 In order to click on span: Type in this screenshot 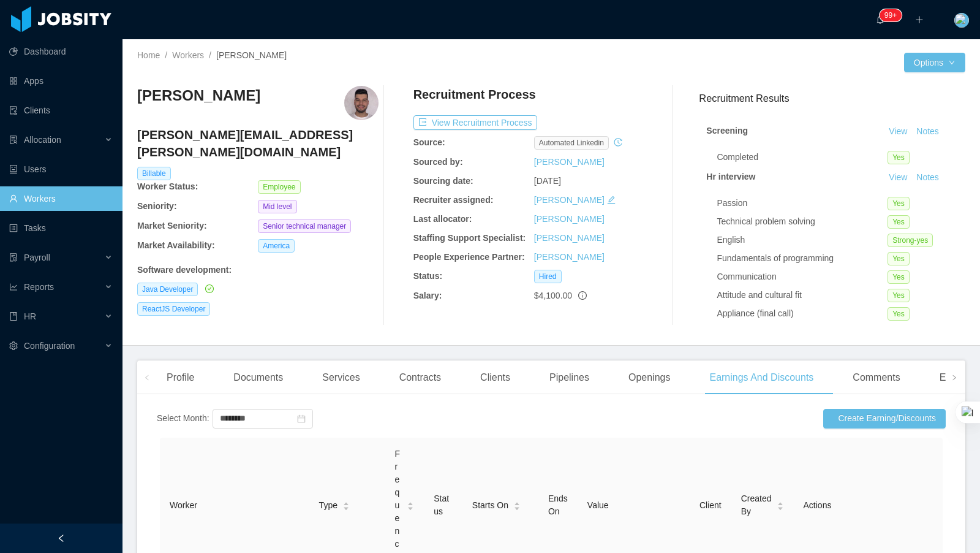, I will do `click(328, 505)`.